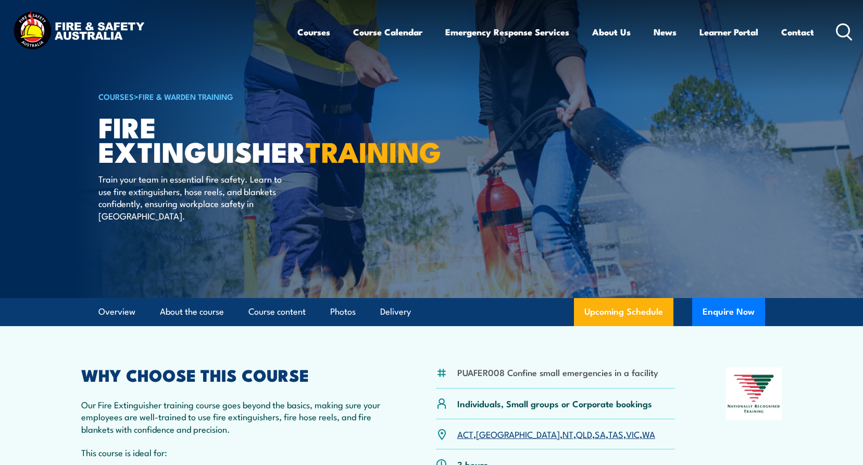 The height and width of the screenshot is (465, 863). What do you see at coordinates (648, 434) in the screenshot?
I see `a: WA` at bounding box center [648, 434].